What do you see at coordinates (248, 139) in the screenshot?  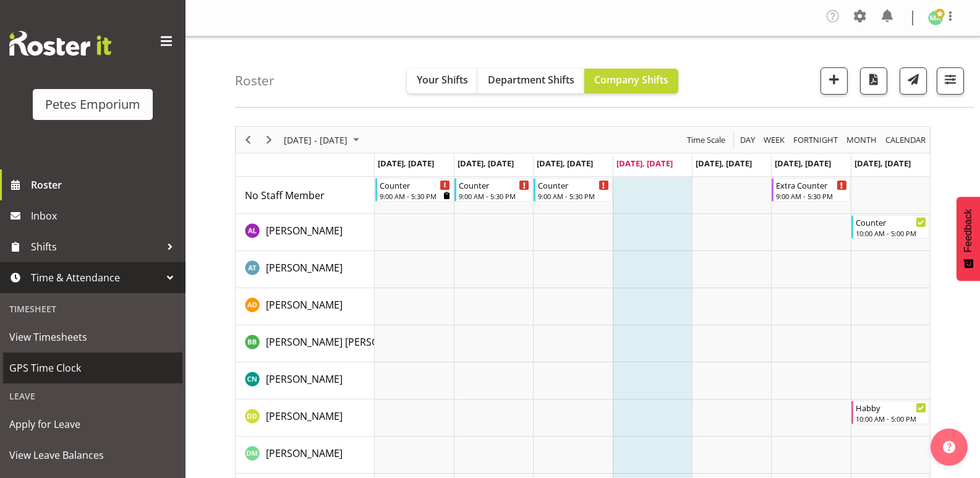 I see `div: Previous` at bounding box center [248, 139].